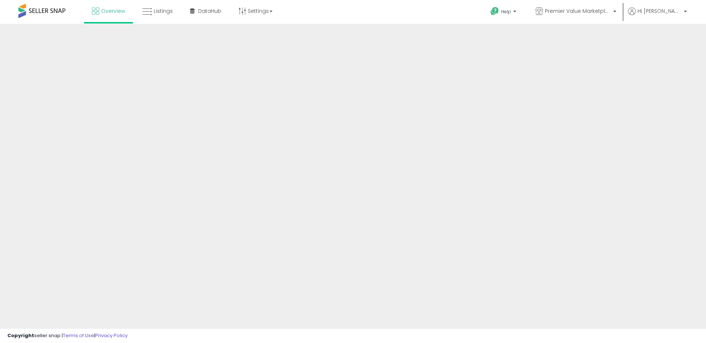 The image size is (706, 343). I want to click on span: Premier Value Marketplace LLC, so click(578, 11).